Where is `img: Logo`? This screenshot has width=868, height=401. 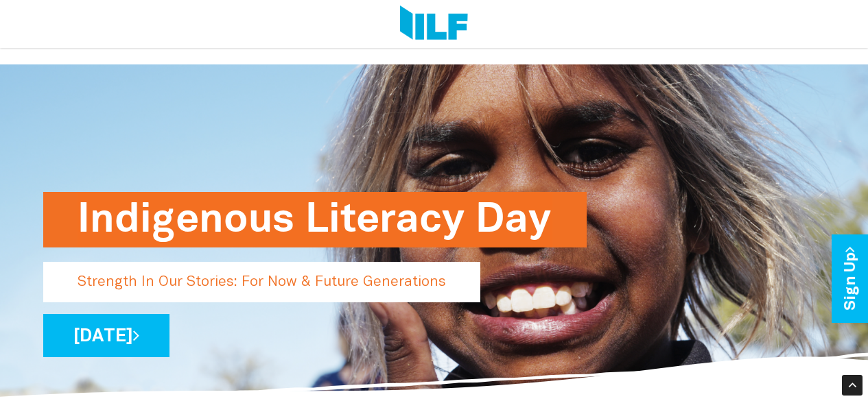 img: Logo is located at coordinates (434, 24).